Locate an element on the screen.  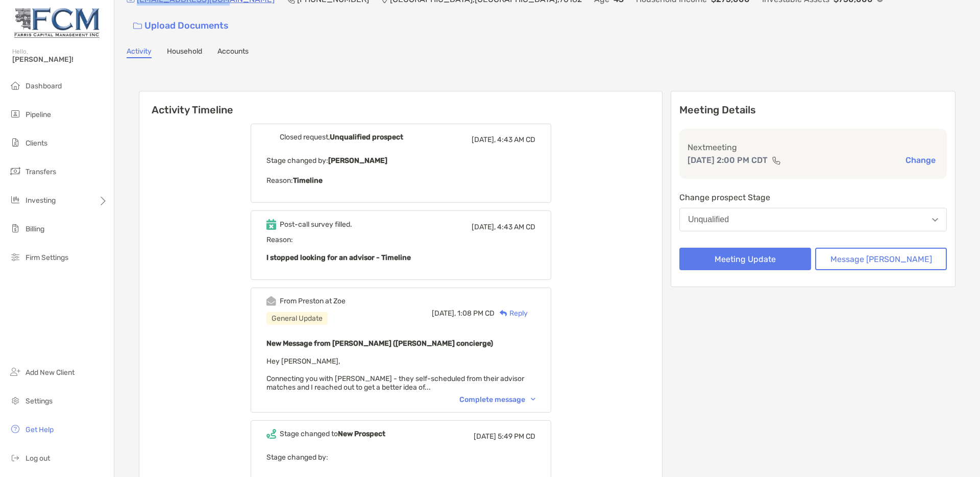
button: Meeting Update is located at coordinates (745, 259).